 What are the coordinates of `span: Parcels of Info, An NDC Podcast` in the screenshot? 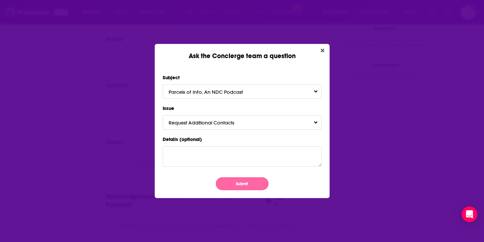 It's located at (212, 92).